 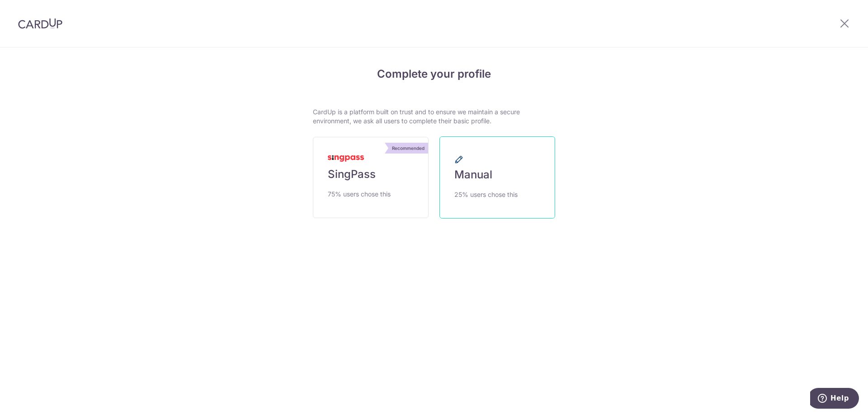 I want to click on span: Help, so click(x=29, y=10).